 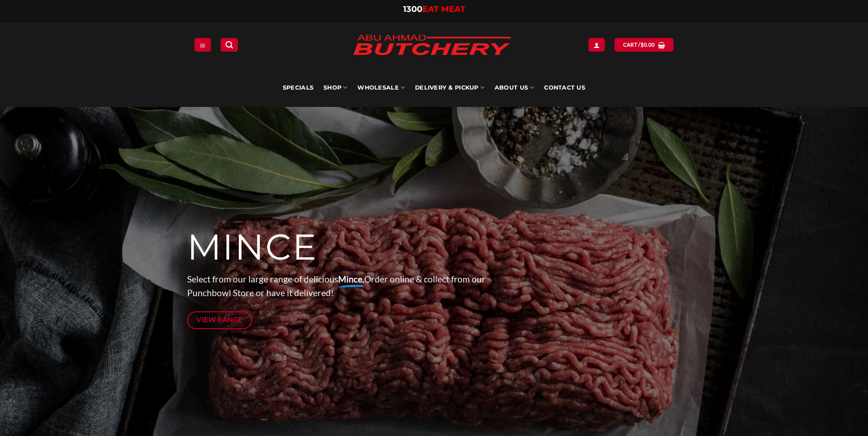 What do you see at coordinates (219, 320) in the screenshot?
I see `a: View Range` at bounding box center [219, 320].